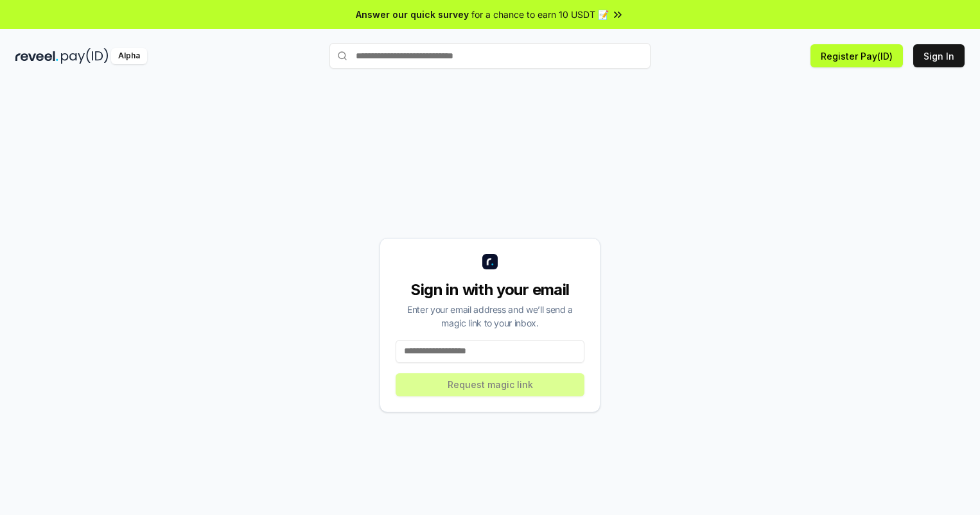 This screenshot has width=980, height=515. Describe the element at coordinates (540, 14) in the screenshot. I see `span: for a chance to earn 10 USDT 📝` at that location.